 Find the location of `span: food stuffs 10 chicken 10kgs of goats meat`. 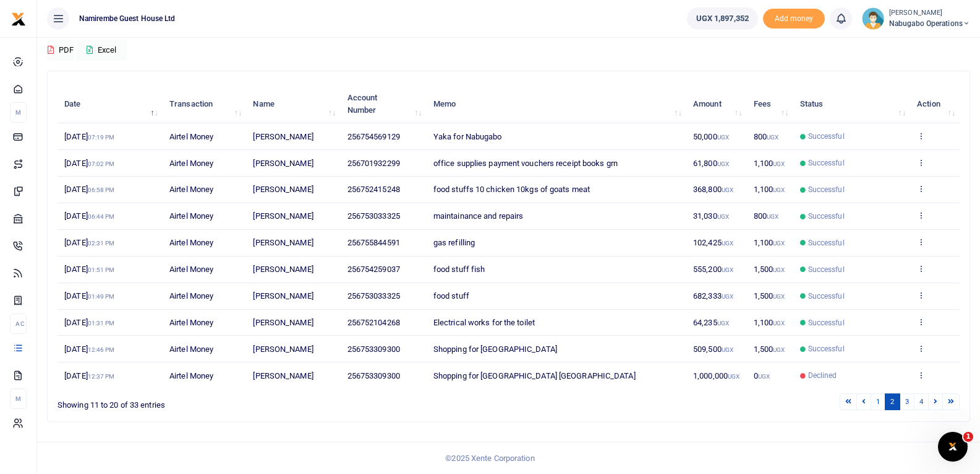

span: food stuffs 10 chicken 10kgs of goats meat is located at coordinates (512, 189).